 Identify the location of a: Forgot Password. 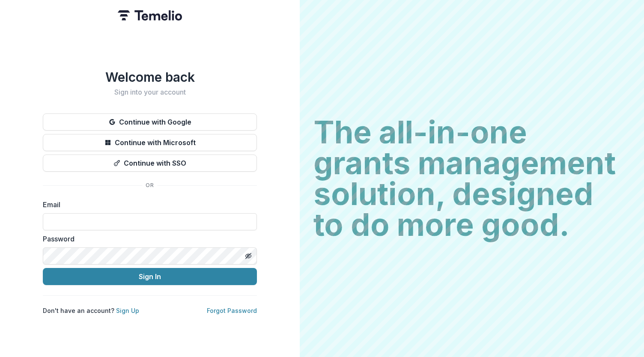
(231, 310).